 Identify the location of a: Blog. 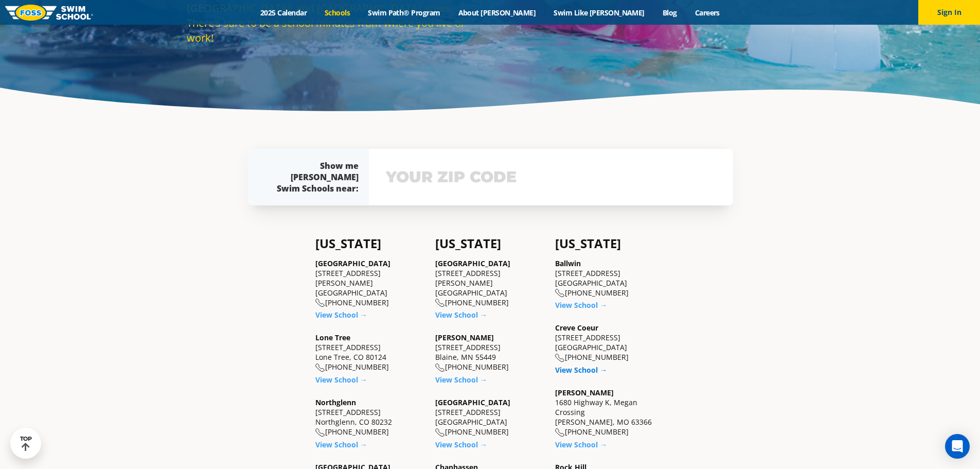
(669, 12).